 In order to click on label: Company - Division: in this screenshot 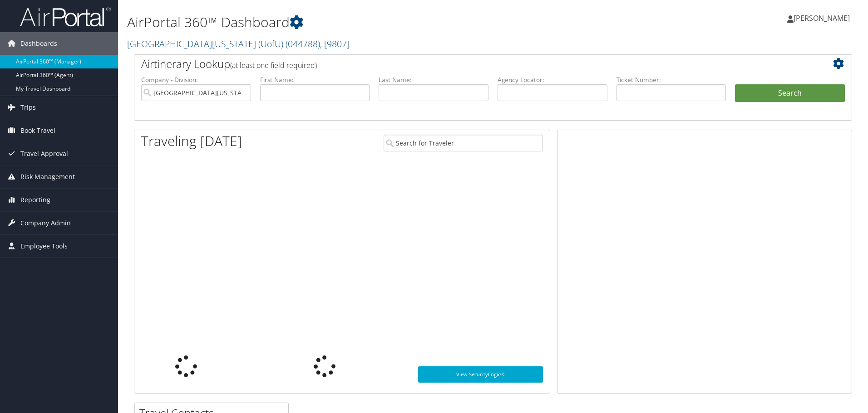, I will do `click(196, 80)`.